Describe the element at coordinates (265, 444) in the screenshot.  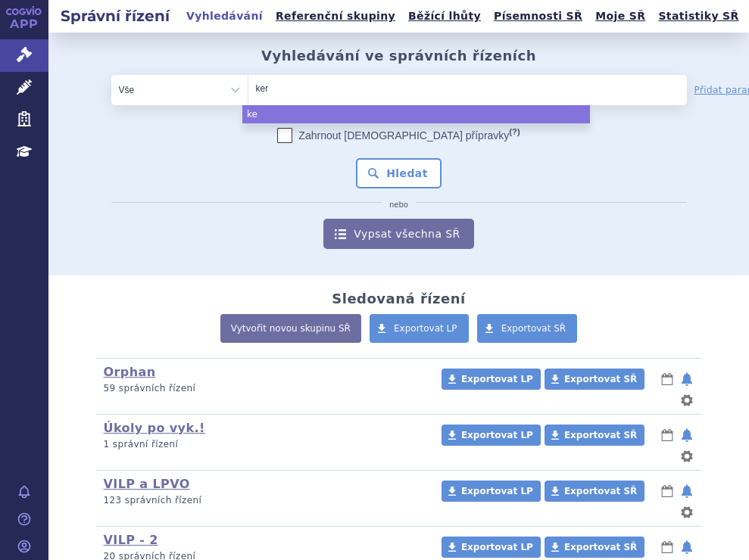
I see `p: 1 správní řízení` at that location.